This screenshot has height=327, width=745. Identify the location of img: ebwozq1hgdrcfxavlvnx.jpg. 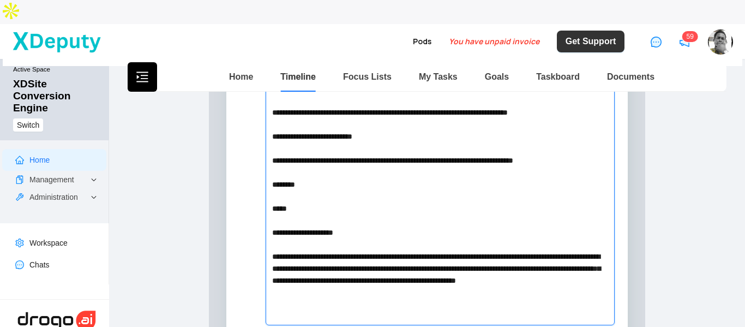
(721, 42).